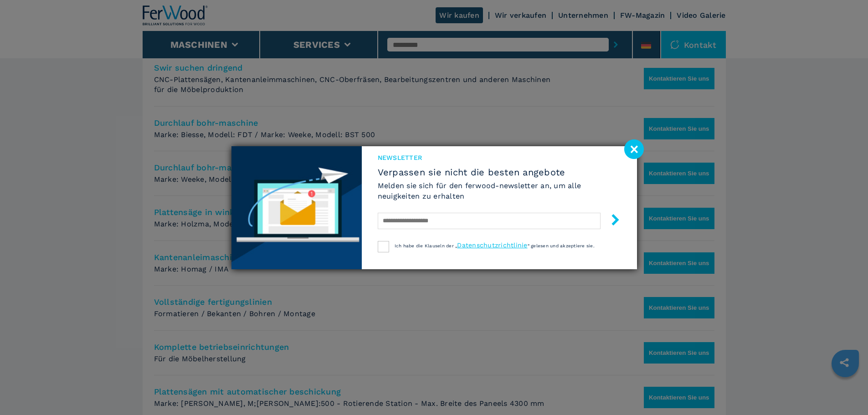  Describe the element at coordinates (426, 246) in the screenshot. I see `span: Ich habe die Klauseln der „` at that location.